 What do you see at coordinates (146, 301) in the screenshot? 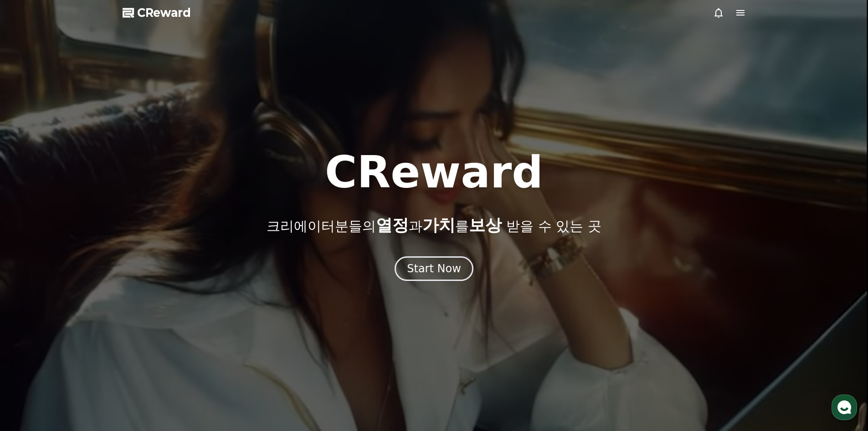
I see `a: 설정` at bounding box center [146, 301].